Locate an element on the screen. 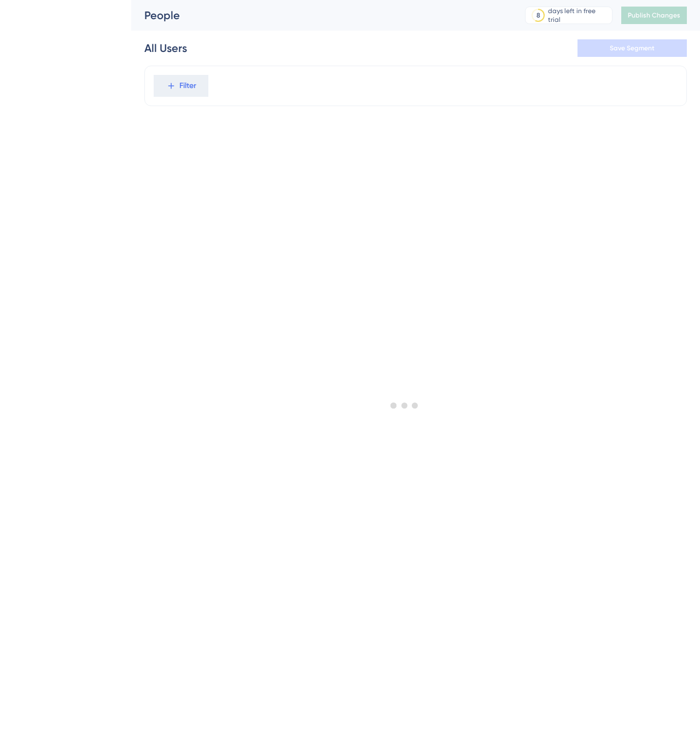 The image size is (700, 740). div: All Users is located at coordinates (166, 49).